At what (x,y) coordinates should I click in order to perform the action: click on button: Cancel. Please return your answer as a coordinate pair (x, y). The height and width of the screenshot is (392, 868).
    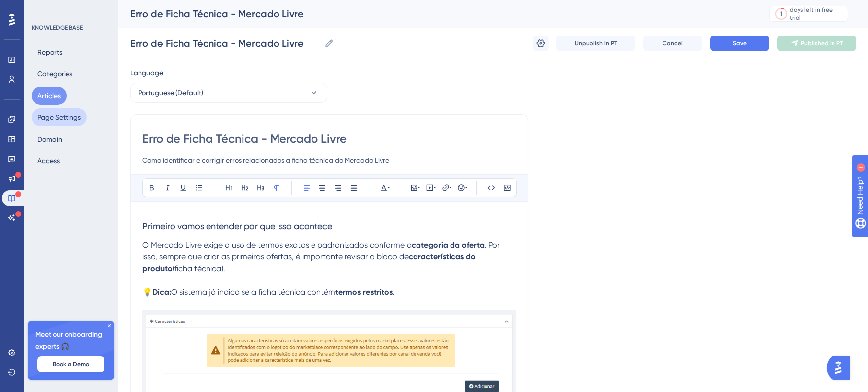
    Looking at the image, I should click on (673, 43).